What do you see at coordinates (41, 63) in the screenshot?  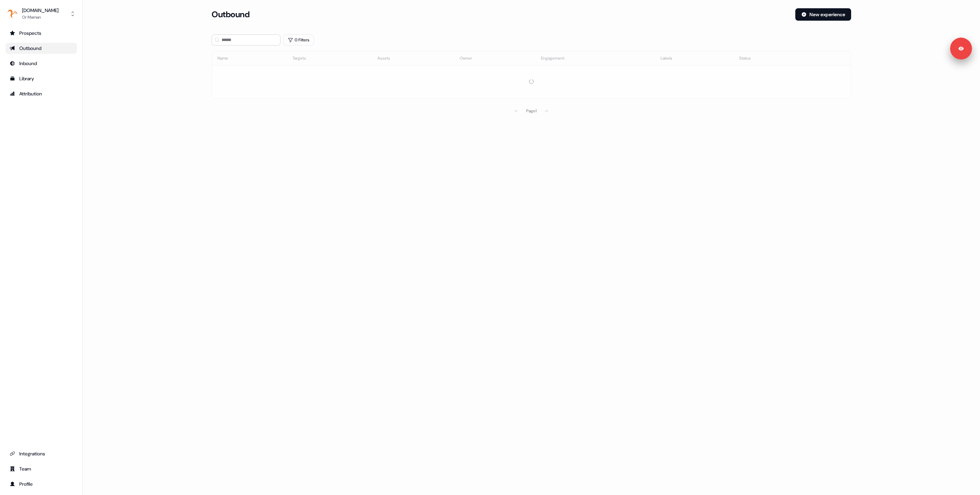 I see `a: Go to Inbound` at bounding box center [41, 63].